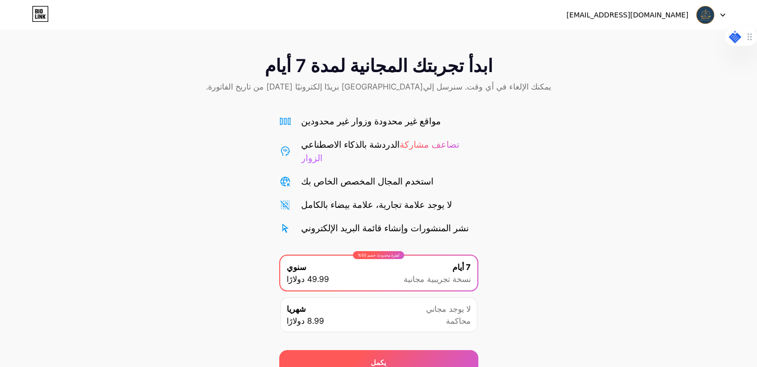 Image resolution: width=757 pixels, height=367 pixels. I want to click on font: يكمل, so click(378, 362).